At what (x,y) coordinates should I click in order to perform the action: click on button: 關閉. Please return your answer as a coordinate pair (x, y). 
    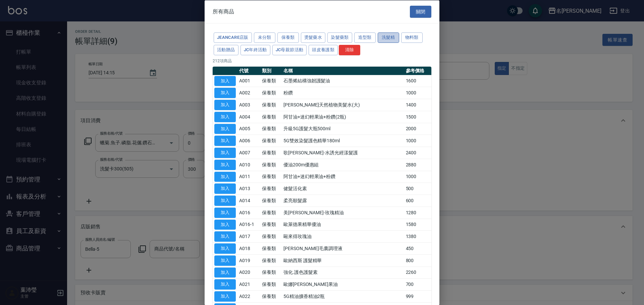
    Looking at the image, I should click on (421, 11).